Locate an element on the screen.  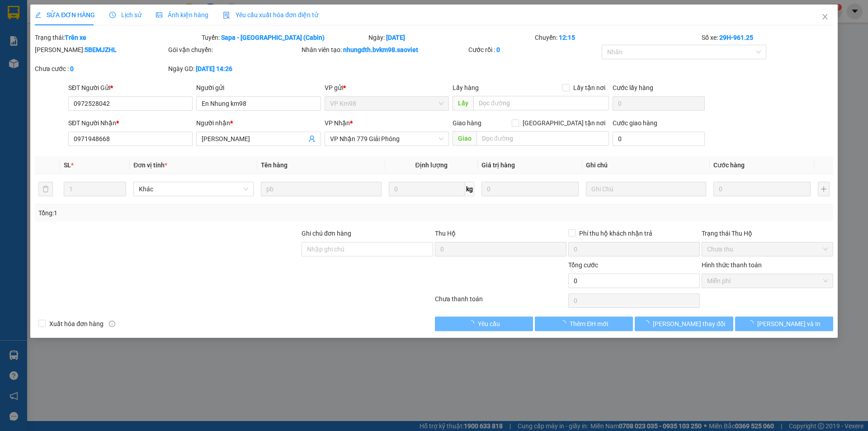
div: VP gửi is located at coordinates (386, 88).